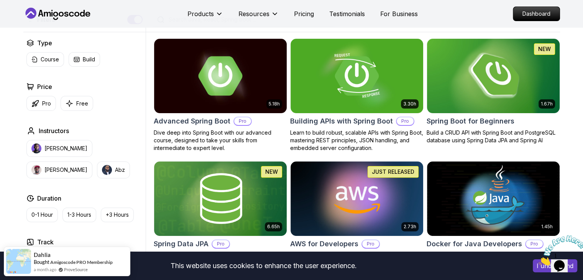 The image size is (583, 280). I want to click on button: Accept cookies, so click(555, 266).